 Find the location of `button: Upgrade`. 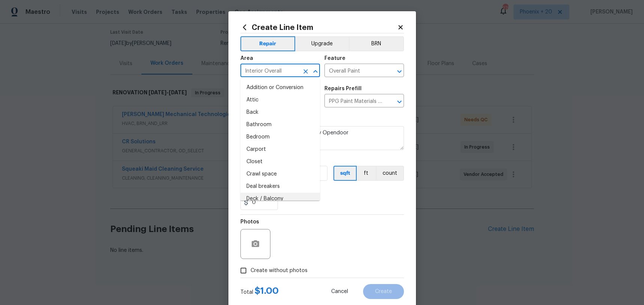

button: Upgrade is located at coordinates (322, 43).